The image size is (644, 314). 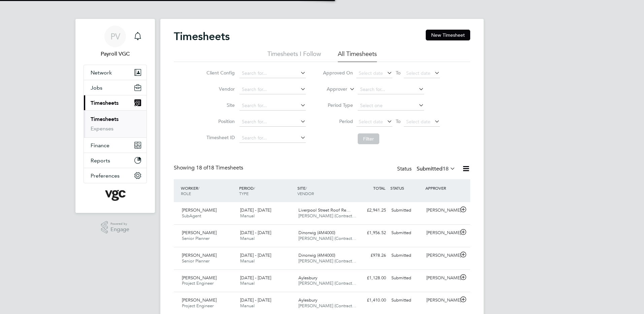 I want to click on li: All Timesheets, so click(x=358, y=56).